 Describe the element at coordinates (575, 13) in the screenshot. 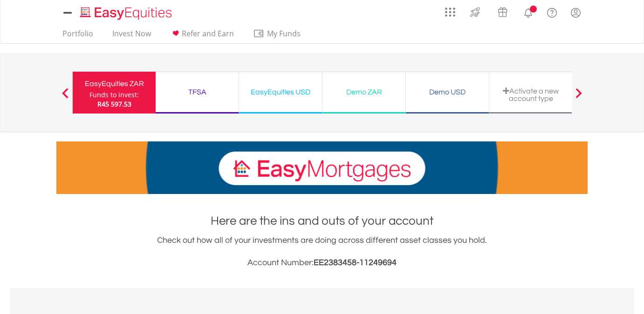

I see `a: My Profile` at that location.